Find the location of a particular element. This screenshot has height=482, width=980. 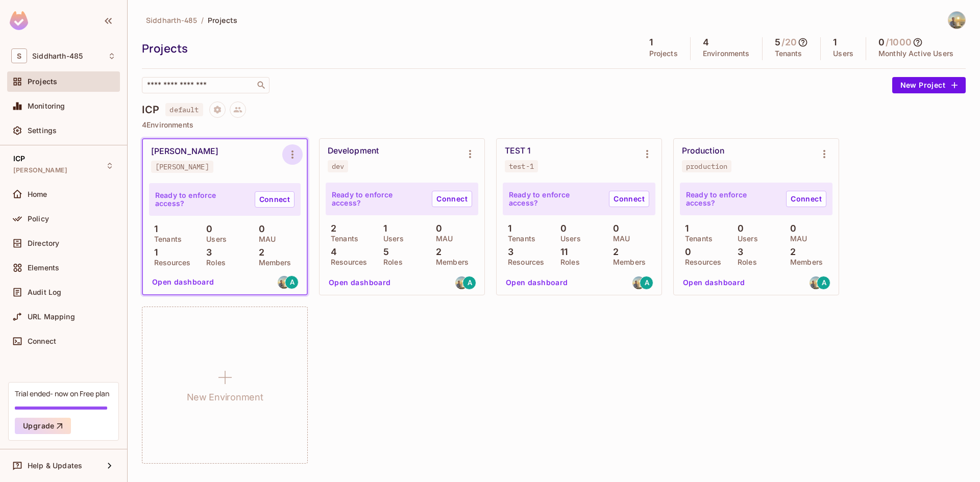

span: Siddharth-485 is located at coordinates (171, 20).